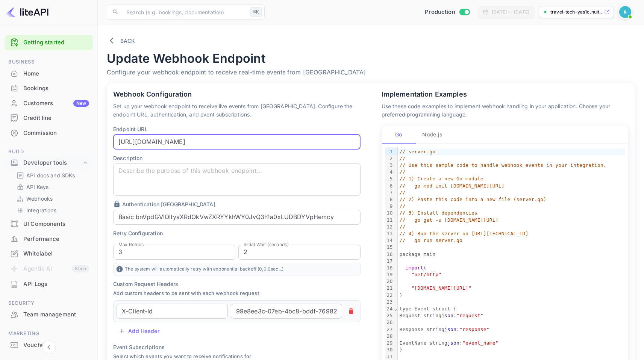 The height and width of the screenshot is (360, 644). I want to click on div: 11, so click(390, 220).